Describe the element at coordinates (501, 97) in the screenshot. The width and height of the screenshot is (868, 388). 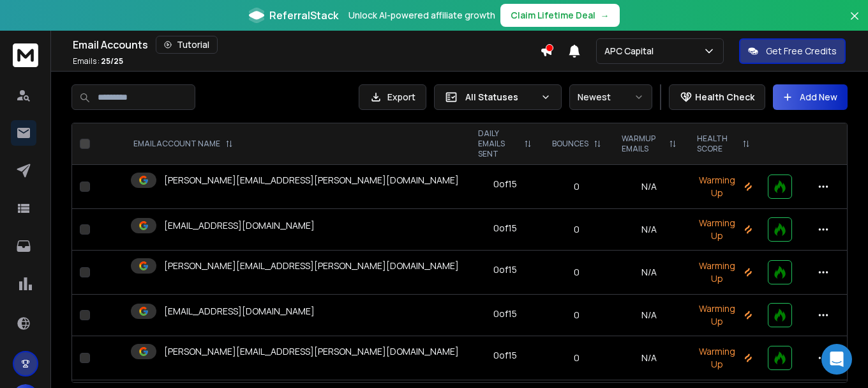
I see `p: All Statuses` at that location.